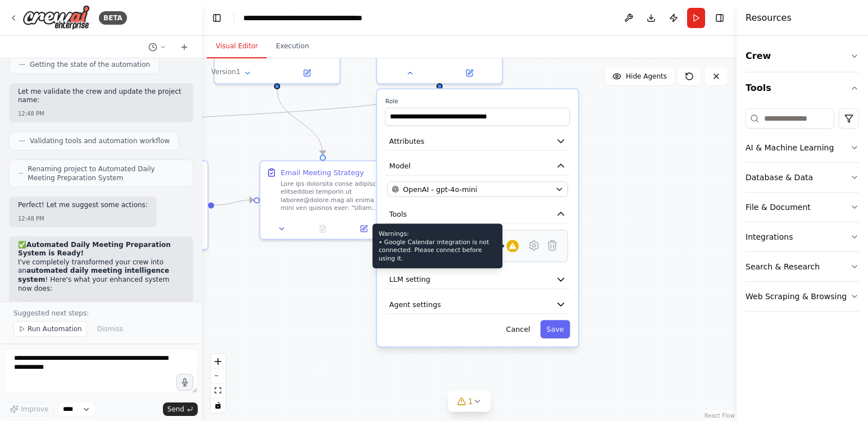 This screenshot has width=868, height=421. Describe the element at coordinates (477, 279) in the screenshot. I see `button: LLM setting` at that location.